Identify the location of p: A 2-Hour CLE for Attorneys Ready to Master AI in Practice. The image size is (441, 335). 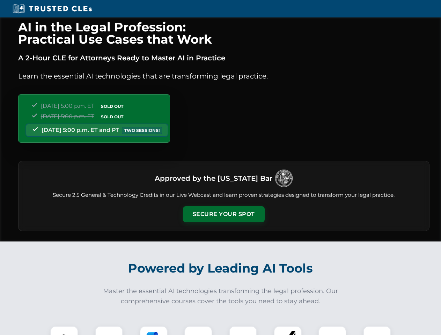
(224, 58).